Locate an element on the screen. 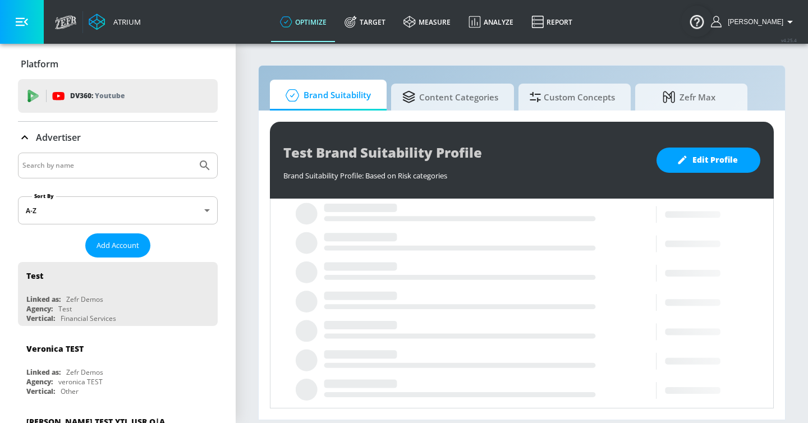  a: Report is located at coordinates (551, 22).